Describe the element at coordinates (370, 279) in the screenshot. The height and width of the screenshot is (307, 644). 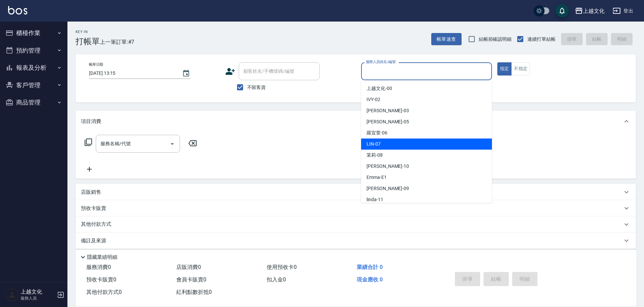
I see `span: 現金應收 0` at that location.